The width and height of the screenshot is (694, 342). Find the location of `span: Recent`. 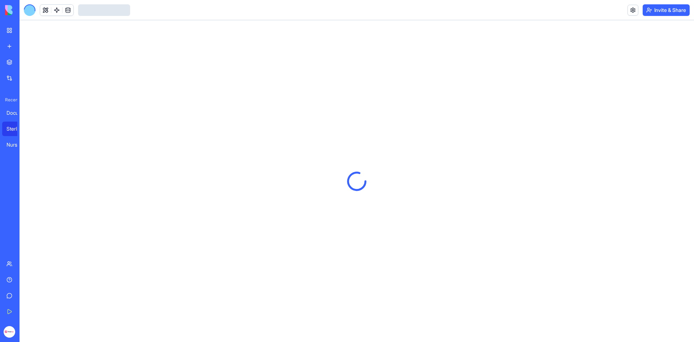

span: Recent is located at coordinates (10, 100).